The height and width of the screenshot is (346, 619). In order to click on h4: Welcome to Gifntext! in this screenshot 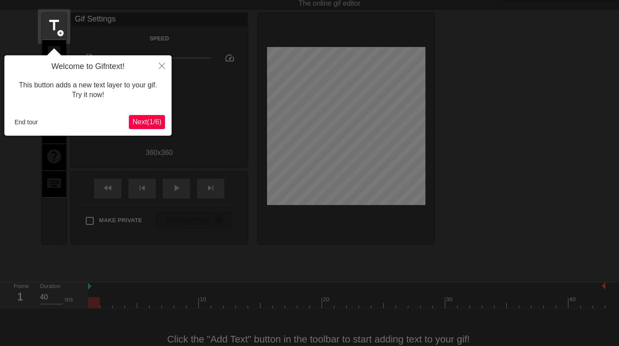, I will do `click(88, 67)`.